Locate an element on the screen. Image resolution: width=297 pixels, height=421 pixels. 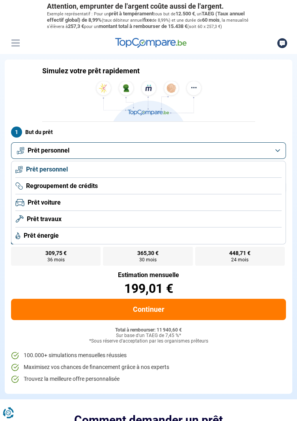
span: fixe is located at coordinates (147, 20).